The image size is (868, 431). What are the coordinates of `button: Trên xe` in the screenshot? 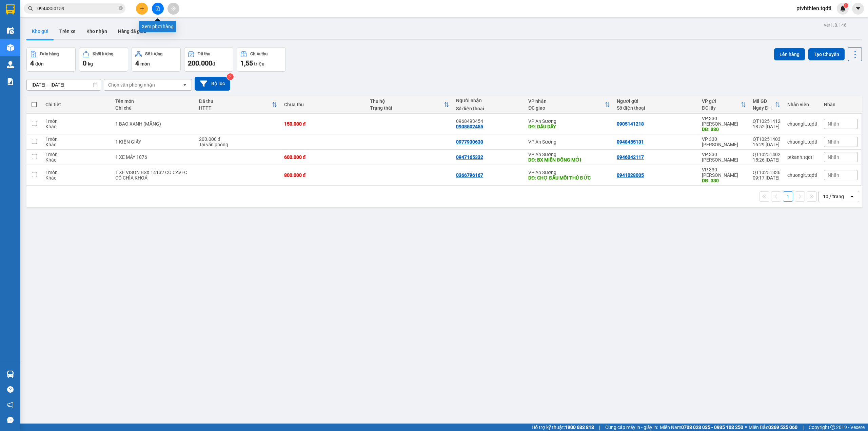 It's located at (68, 31).